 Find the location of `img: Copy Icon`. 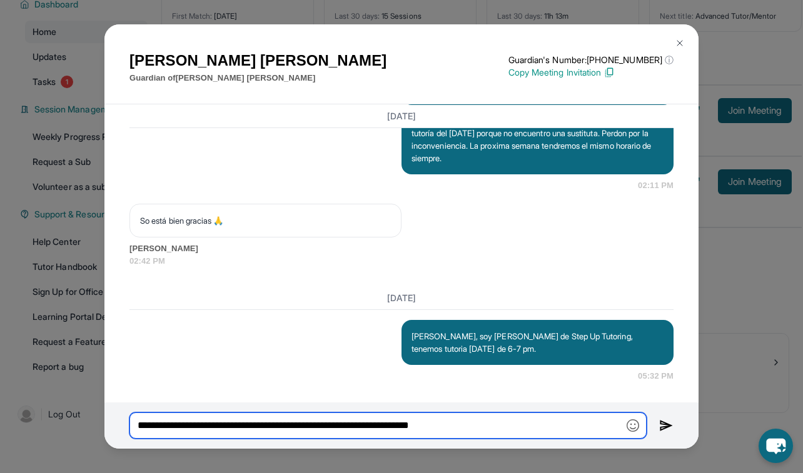

img: Copy Icon is located at coordinates (609, 73).